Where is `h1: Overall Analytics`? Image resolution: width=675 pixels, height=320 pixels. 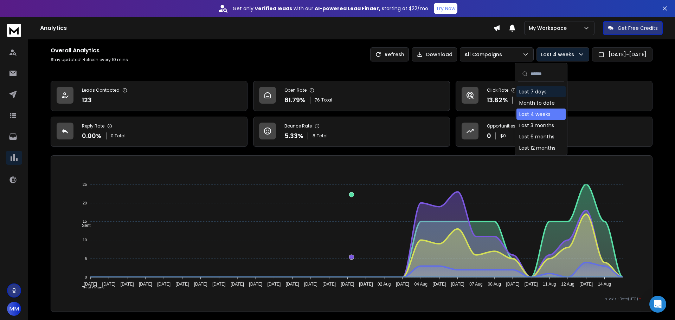
h1: Overall Analytics is located at coordinates (90, 51).